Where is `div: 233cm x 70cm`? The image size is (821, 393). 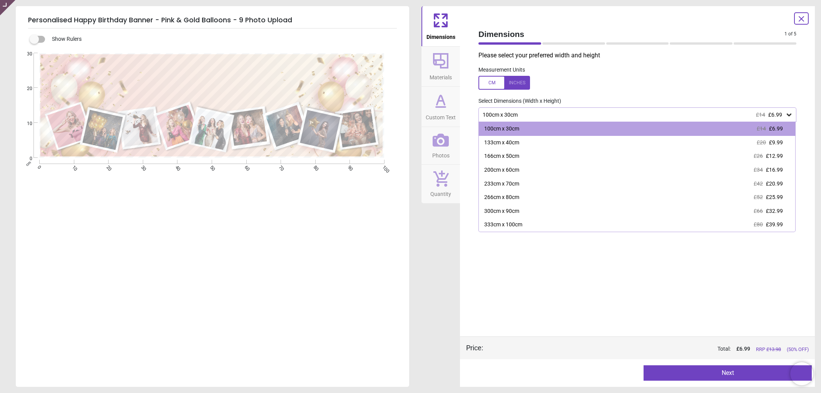 div: 233cm x 70cm is located at coordinates (502, 184).